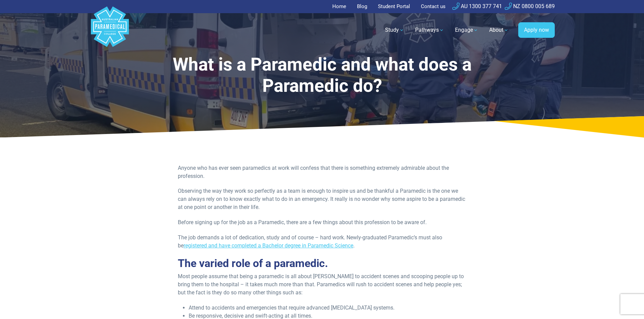 The width and height of the screenshot is (644, 319). Describe the element at coordinates (530, 6) in the screenshot. I see `a: NZ 0800 005 689` at that location.